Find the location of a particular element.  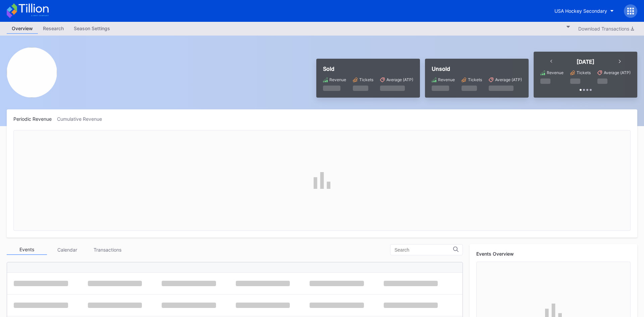

div: Periodic Revenue is located at coordinates (35, 119).